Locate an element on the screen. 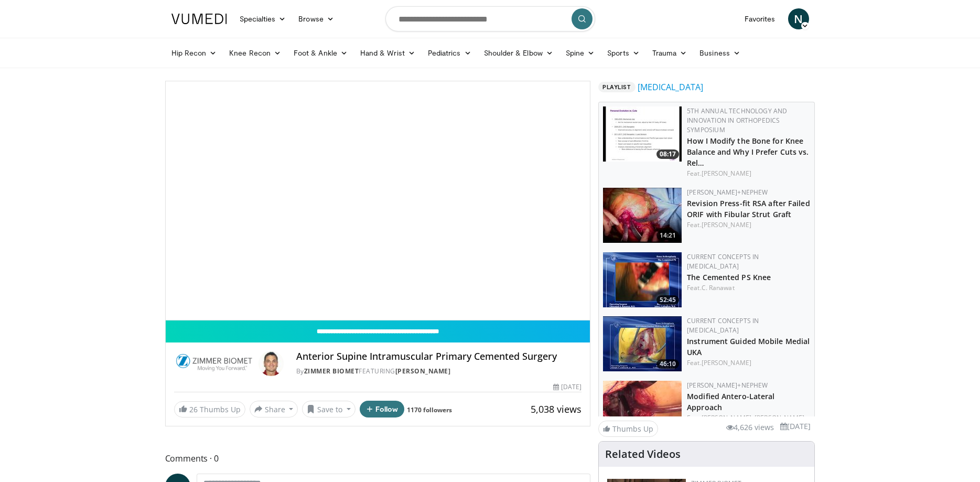 The width and height of the screenshot is (980, 482). h4: Anterior Supine Intramuscular Primary Cemented Surgery is located at coordinates (439, 357).